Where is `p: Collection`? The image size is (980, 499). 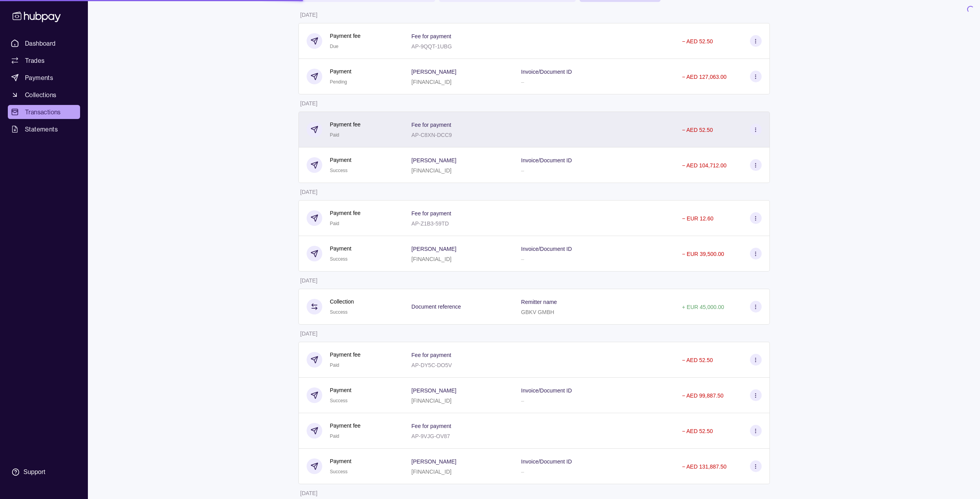 p: Collection is located at coordinates (342, 302).